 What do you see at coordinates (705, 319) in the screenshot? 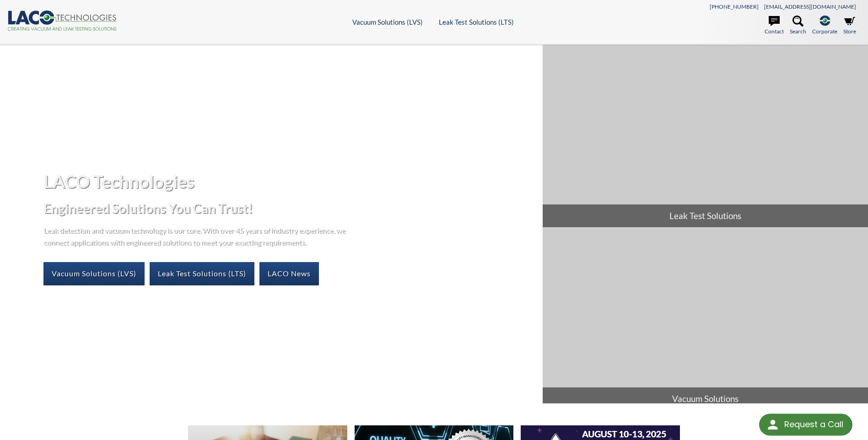
I see `a: Vacuum Solutions` at bounding box center [705, 319].